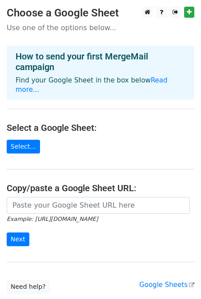  I want to click on input: Next, so click(18, 239).